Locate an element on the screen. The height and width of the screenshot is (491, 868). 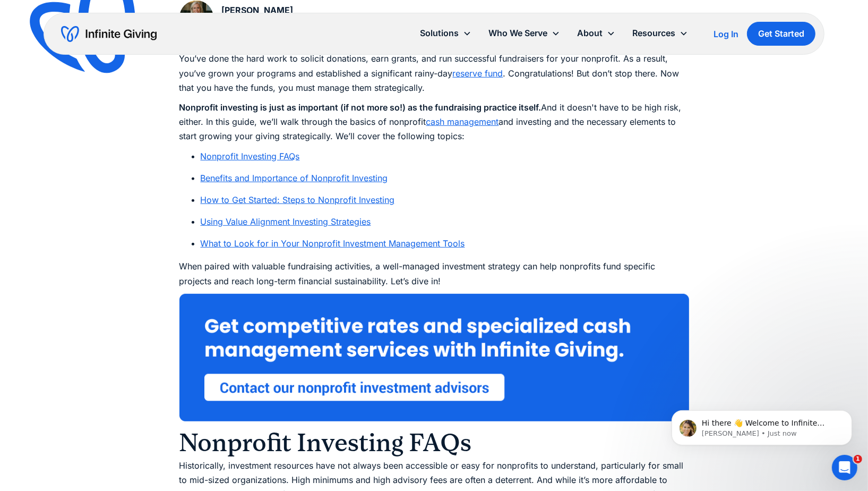
a: Get Started is located at coordinates (781, 33).